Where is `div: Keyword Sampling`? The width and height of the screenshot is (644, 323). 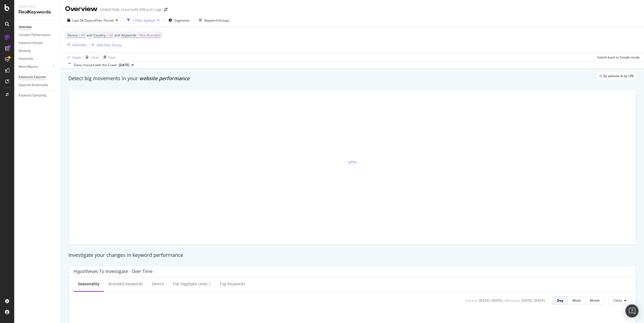 div: Keyword Sampling is located at coordinates (33, 95).